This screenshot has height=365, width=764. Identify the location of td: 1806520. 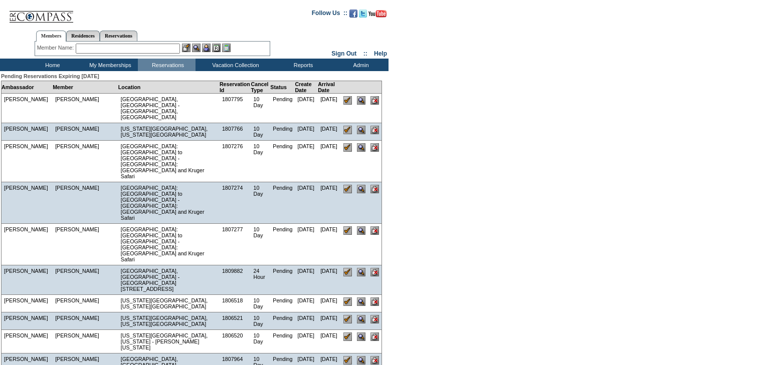
(235, 342).